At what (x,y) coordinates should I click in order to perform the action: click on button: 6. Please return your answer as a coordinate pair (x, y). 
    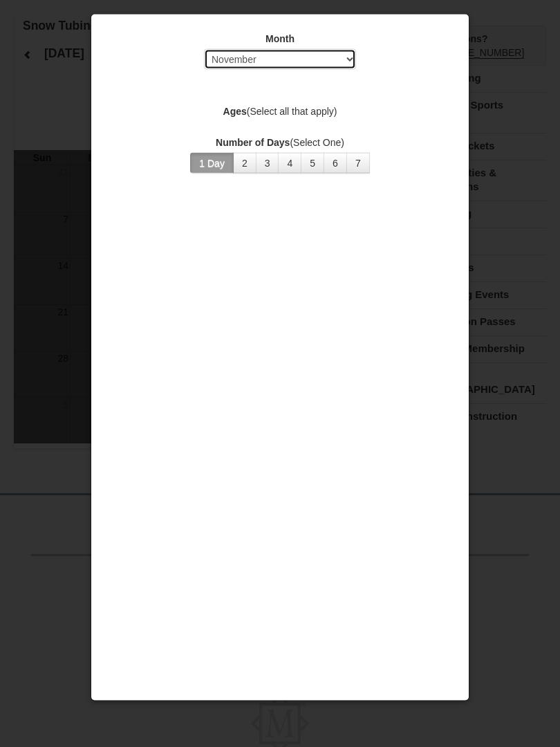
    Looking at the image, I should click on (335, 163).